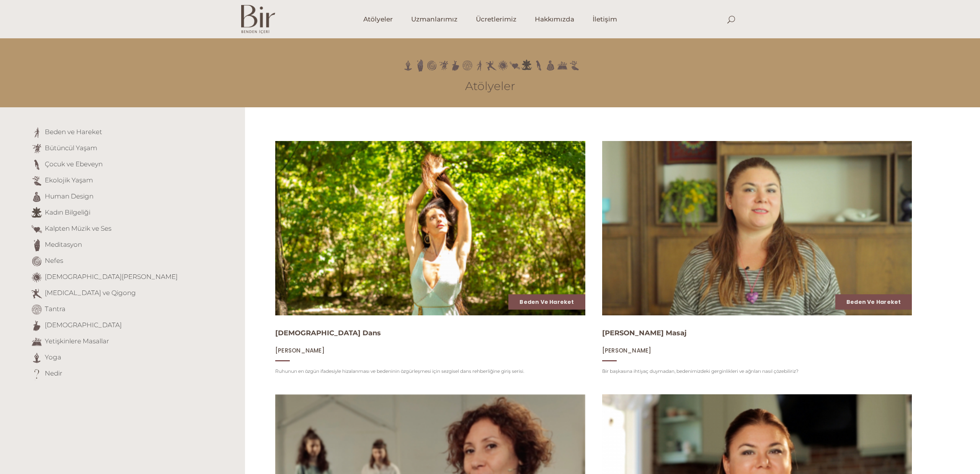 Image resolution: width=980 pixels, height=474 pixels. I want to click on a: Kalpten Müzik ve Ses, so click(78, 228).